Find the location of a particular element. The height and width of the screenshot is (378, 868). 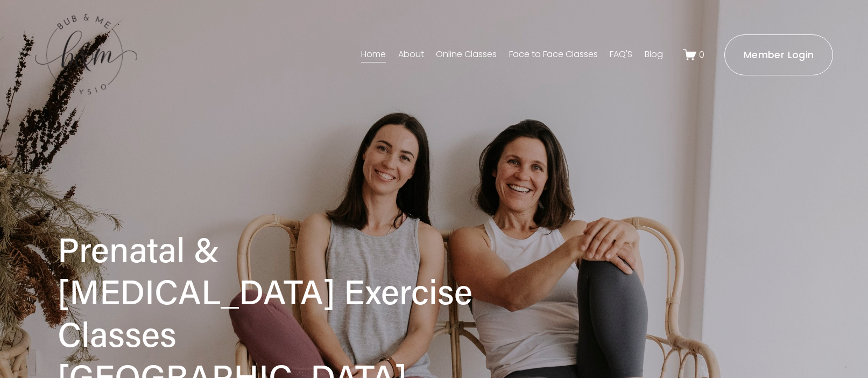

img: bubandme is located at coordinates (86, 54).